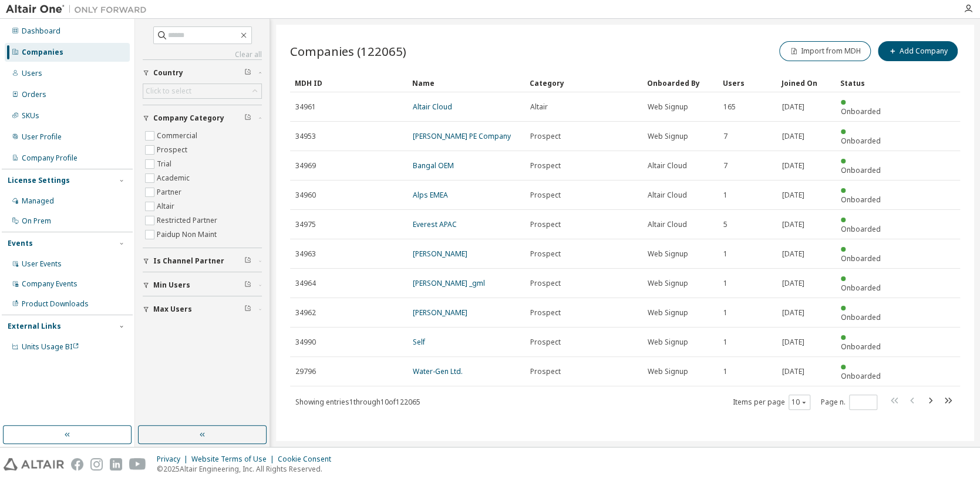  What do you see at coordinates (31, 116) in the screenshot?
I see `div: SKUs` at bounding box center [31, 116].